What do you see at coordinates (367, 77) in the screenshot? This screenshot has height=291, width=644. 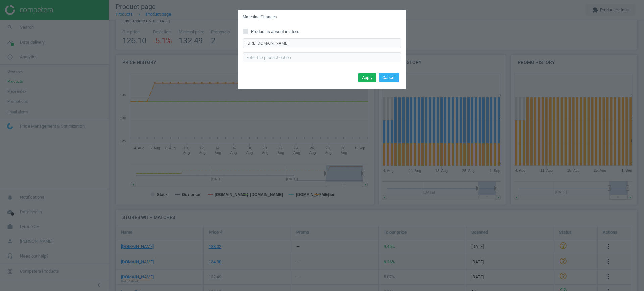 I see `button: Apply` at bounding box center [367, 77].